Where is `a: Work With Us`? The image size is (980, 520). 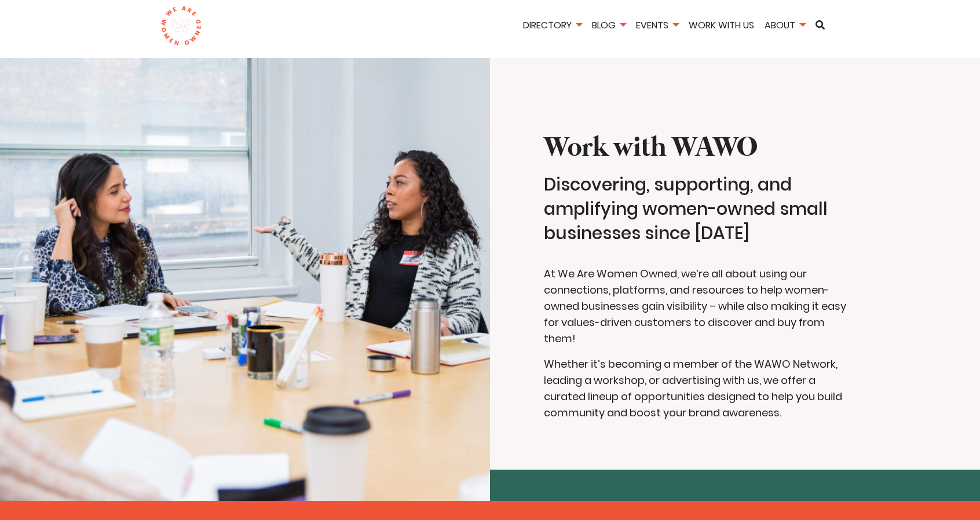
a: Work With Us is located at coordinates (721, 25).